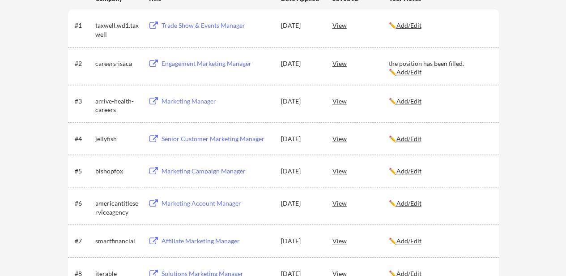 The width and height of the screenshot is (566, 276). What do you see at coordinates (83, 64) in the screenshot?
I see `div: #2` at bounding box center [83, 64].